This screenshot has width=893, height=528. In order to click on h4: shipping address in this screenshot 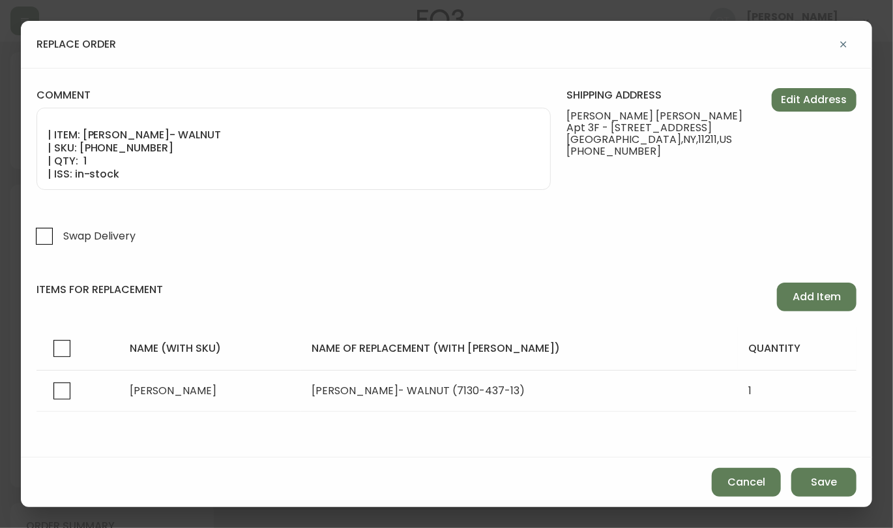, I will do `click(664, 95)`.